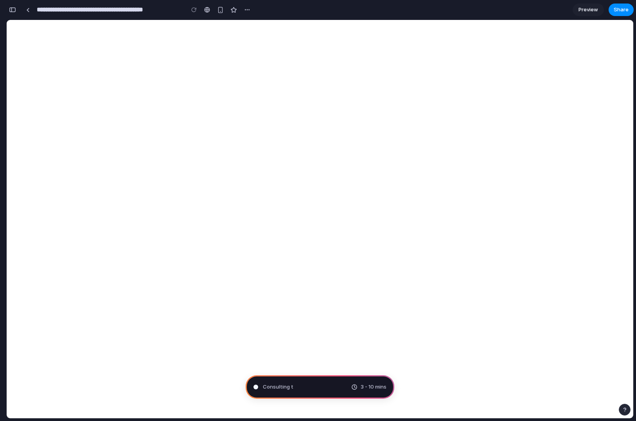 The width and height of the screenshot is (636, 421). Describe the element at coordinates (588, 10) in the screenshot. I see `span: Preview` at that location.